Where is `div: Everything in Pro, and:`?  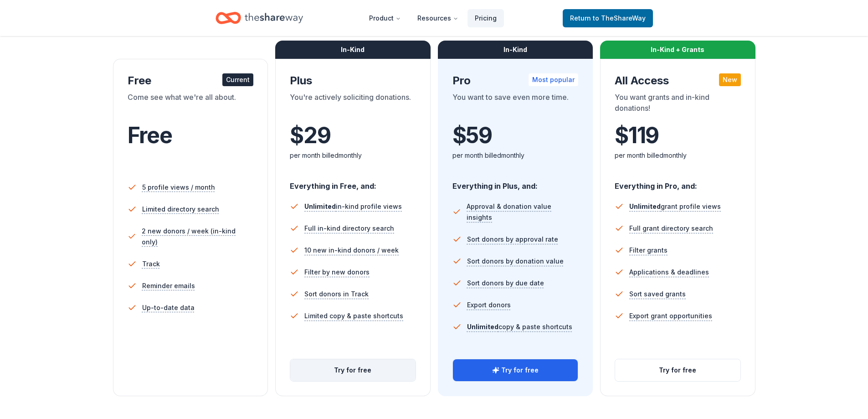
div: Everything in Pro, and: is located at coordinates (678, 183).